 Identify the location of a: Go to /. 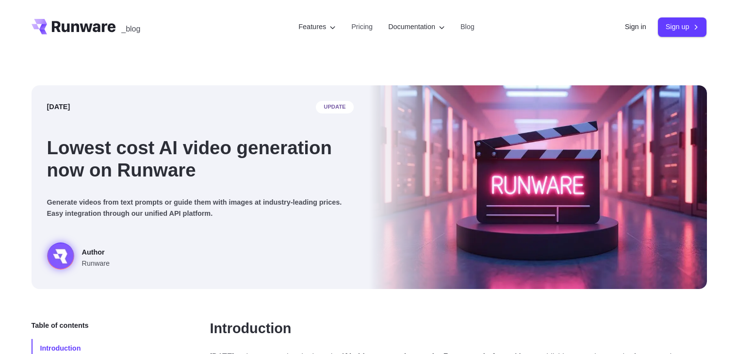
(74, 27).